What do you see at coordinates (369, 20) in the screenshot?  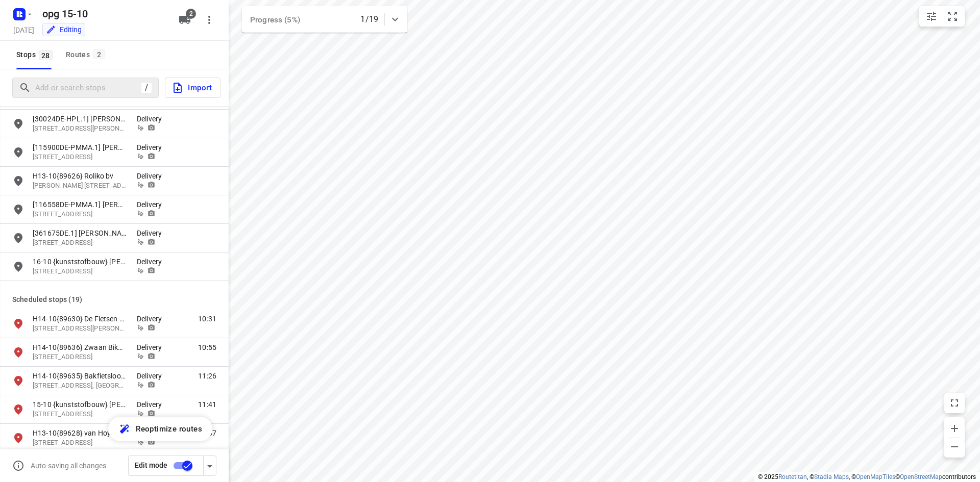 I see `p: 1/19` at bounding box center [369, 20].